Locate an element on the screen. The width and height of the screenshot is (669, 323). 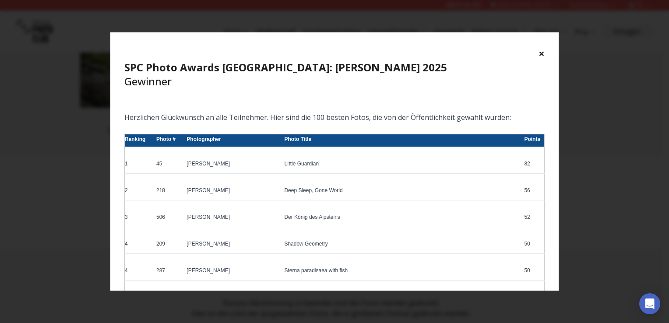
td: 52 is located at coordinates (533, 218).